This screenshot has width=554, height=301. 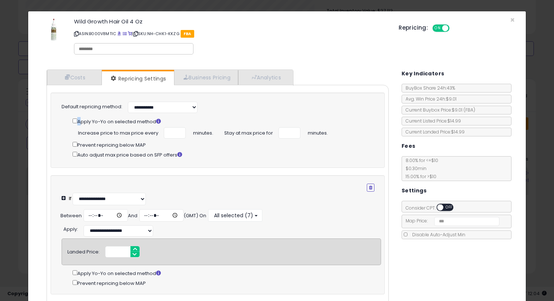 What do you see at coordinates (450, 221) in the screenshot?
I see `span: Map Price:` at bounding box center [450, 221].